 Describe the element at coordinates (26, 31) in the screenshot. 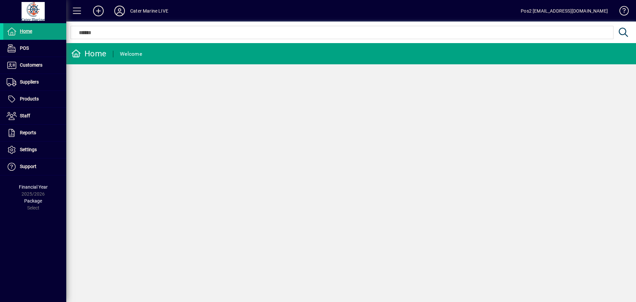

I see `span: Home` at that location.